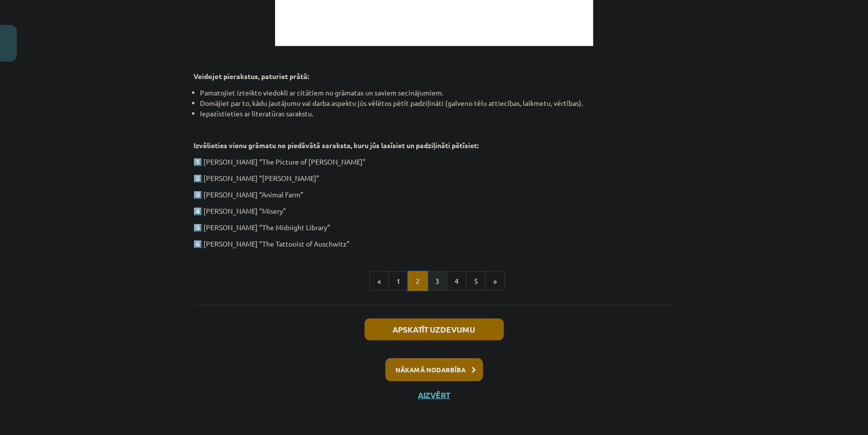 The width and height of the screenshot is (868, 435). I want to click on strong: Izvēlieties vienu grāmatu no piedāvātā saraksta, kuru jūs lasīsiet un padziļināti pētīsiet:, so click(336, 145).